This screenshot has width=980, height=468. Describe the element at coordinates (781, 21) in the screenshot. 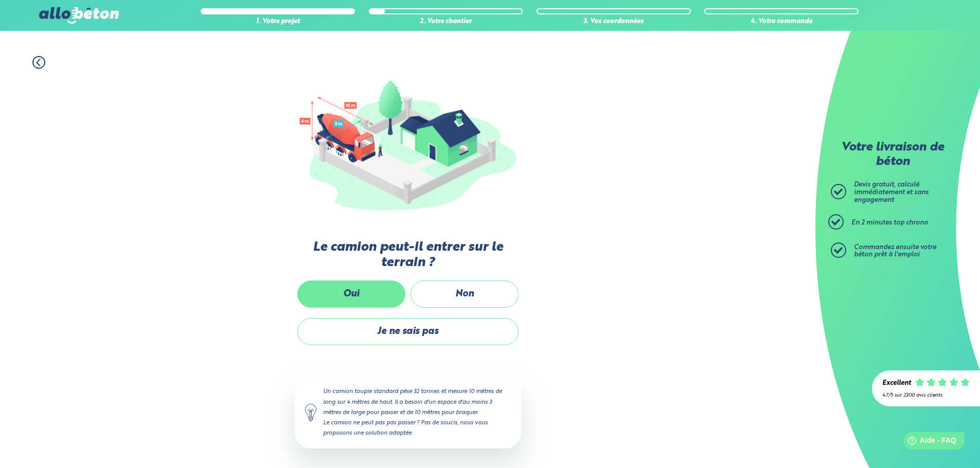

I see `div: 4. Votre commande` at that location.